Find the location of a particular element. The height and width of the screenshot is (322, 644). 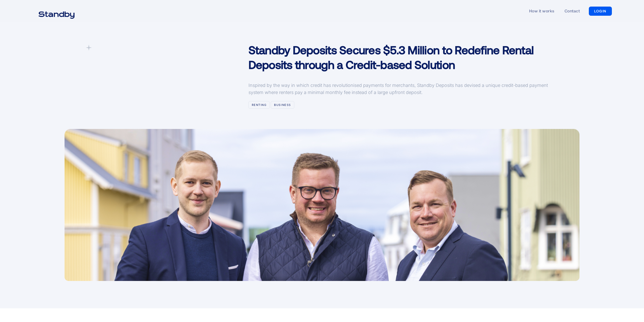

a: Standby Deposits Secures $5.3 Million to Redefine Rental Deposits through a Credit-based Solution is located at coordinates (401, 62).